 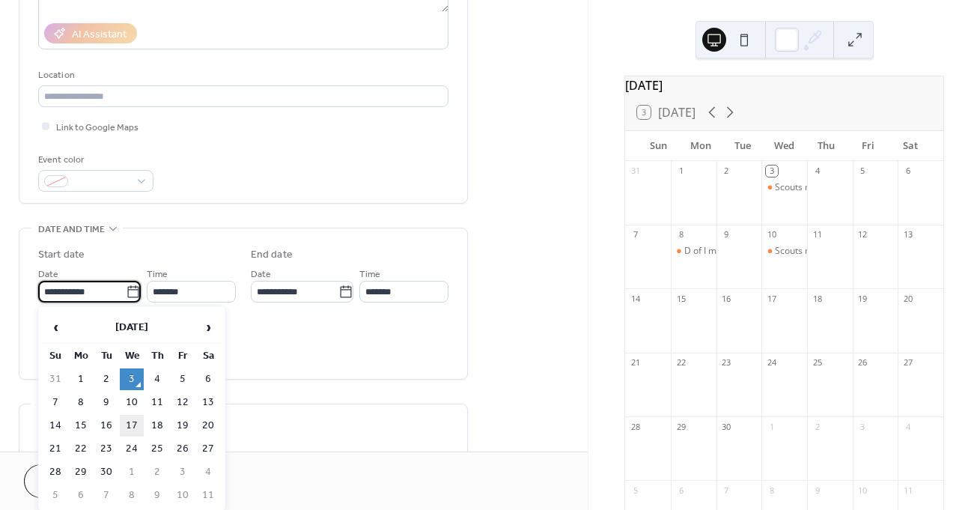 What do you see at coordinates (726, 490) in the screenshot?
I see `div: 7` at bounding box center [726, 490].